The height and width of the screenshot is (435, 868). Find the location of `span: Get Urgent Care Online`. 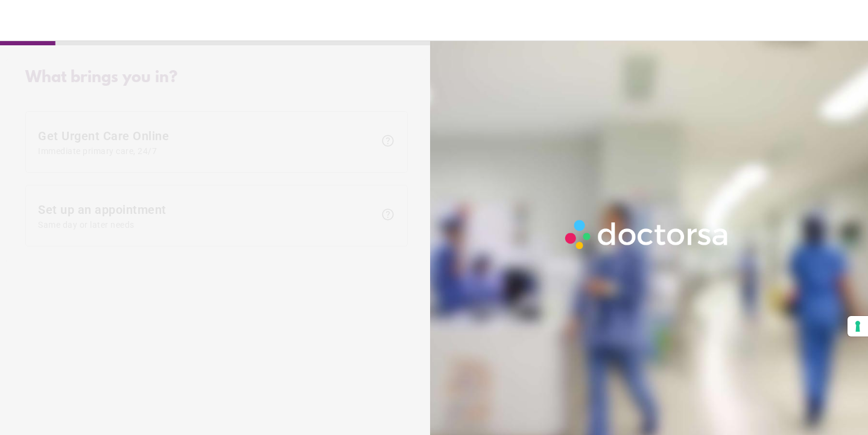

span: Get Urgent Care Online is located at coordinates (206, 142).